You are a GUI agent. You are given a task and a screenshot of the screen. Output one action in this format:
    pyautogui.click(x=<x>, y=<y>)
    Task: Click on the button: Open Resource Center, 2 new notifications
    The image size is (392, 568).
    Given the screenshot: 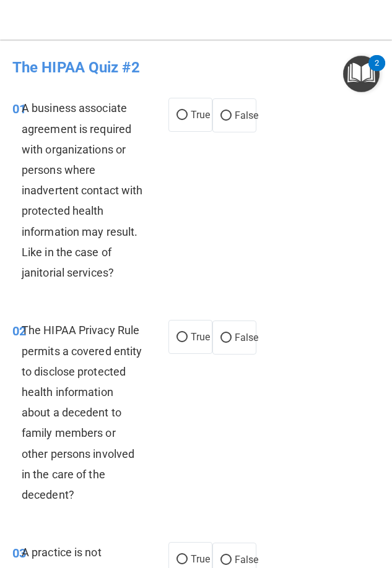 What is the action you would take?
    pyautogui.click(x=361, y=73)
    